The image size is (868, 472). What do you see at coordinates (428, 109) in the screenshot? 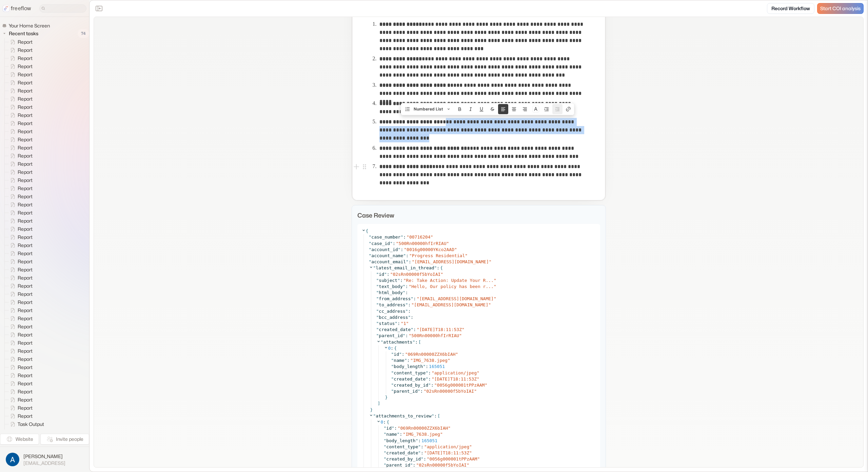
I see `span: Numbered List` at bounding box center [428, 109].